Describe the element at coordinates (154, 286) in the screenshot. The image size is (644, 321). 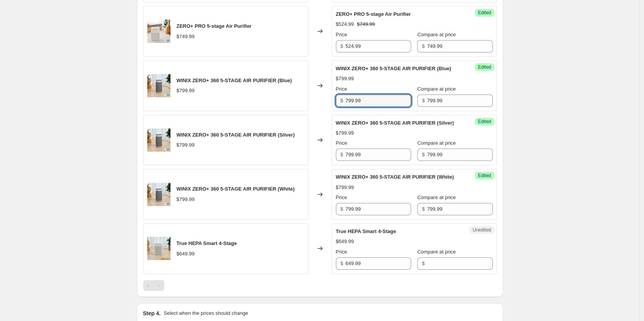
I see `nav: Pagination` at that location.